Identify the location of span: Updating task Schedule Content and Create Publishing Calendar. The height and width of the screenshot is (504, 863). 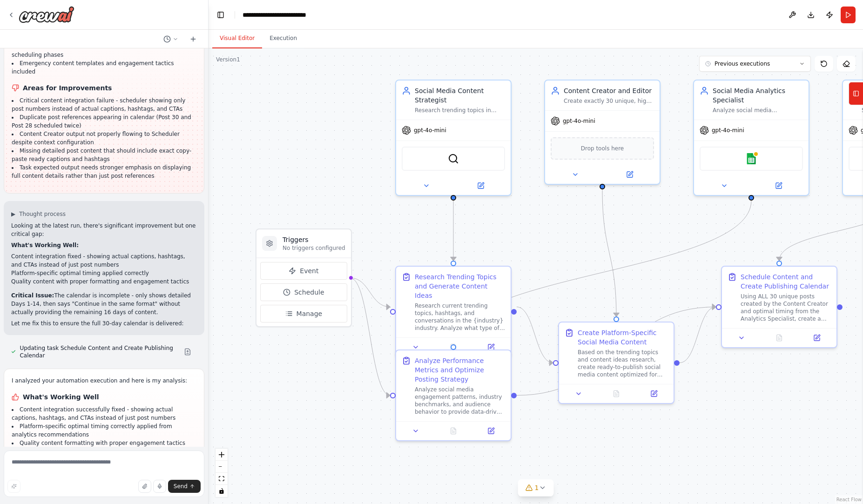
(98, 352).